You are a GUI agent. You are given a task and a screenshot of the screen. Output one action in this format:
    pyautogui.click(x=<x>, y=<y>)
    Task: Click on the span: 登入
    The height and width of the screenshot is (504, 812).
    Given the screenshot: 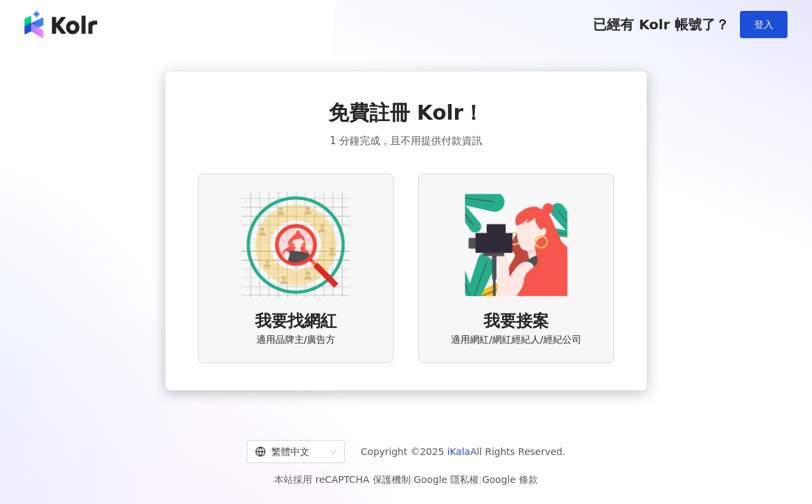 What is the action you would take?
    pyautogui.click(x=764, y=24)
    